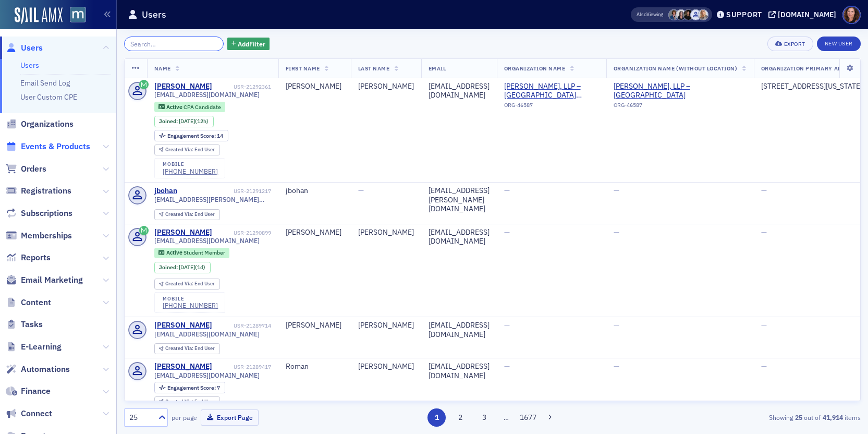 Image resolution: width=868 pixels, height=434 pixels. I want to click on span: Orders, so click(33, 169).